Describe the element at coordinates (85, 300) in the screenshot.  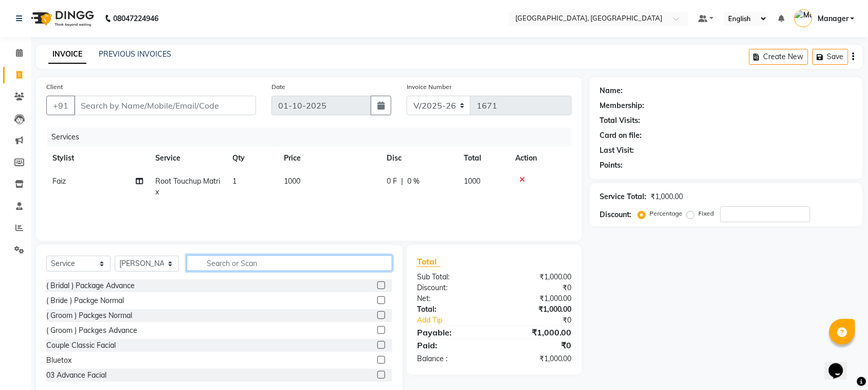
I see `div: ( Bride ) Packge Normal` at that location.